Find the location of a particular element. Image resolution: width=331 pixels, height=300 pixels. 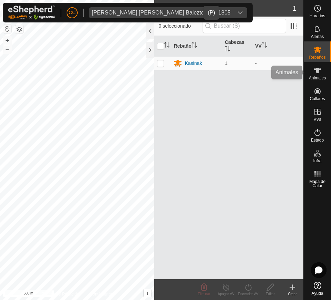

div: Kasinak is located at coordinates (193, 63).